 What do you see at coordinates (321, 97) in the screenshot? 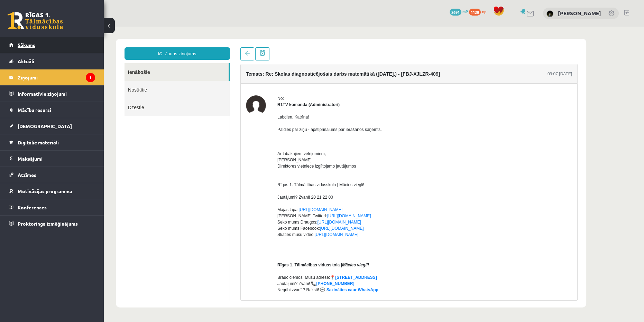
I see `p: Labdien, Katrīna! Paldies par ziņu - apstiprinājums par ierašanos saņemts.` at bounding box center [321, 97].